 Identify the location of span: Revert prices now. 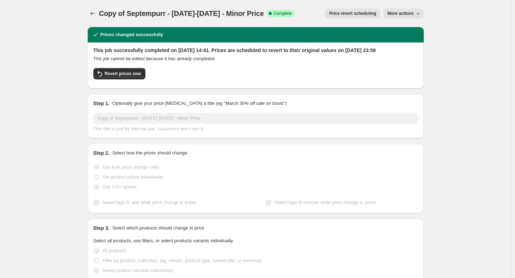
(123, 74).